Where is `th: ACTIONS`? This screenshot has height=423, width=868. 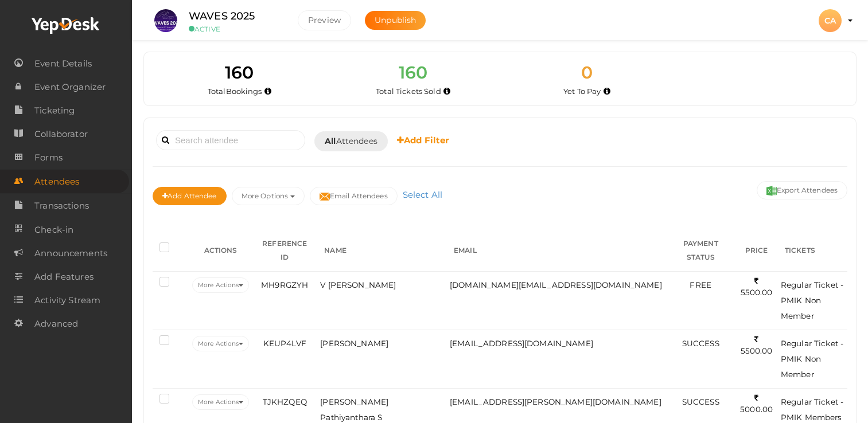 th: ACTIONS is located at coordinates (220, 250).